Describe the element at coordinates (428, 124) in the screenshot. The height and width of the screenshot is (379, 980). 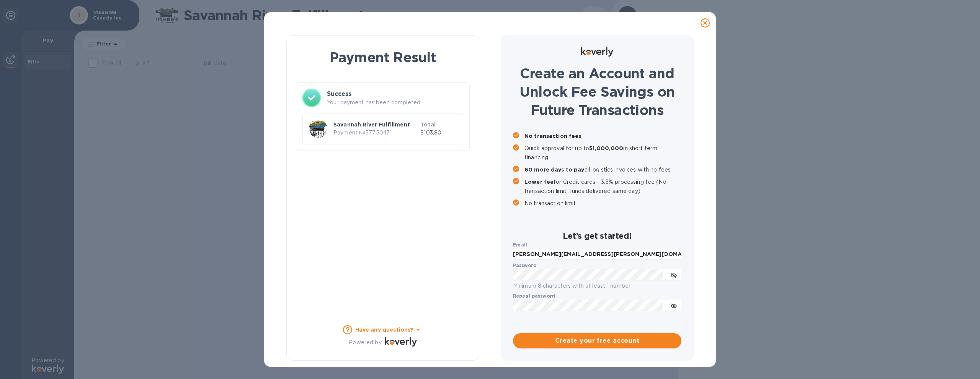
I see `b: Total` at that location.